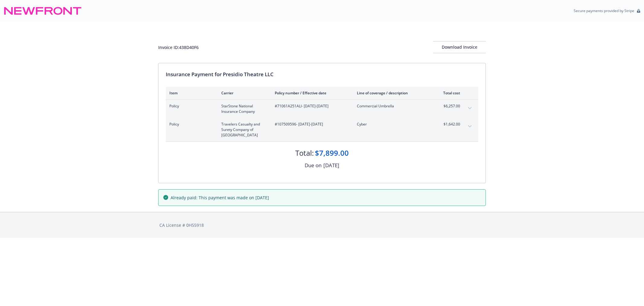  What do you see at coordinates (313, 165) in the screenshot?
I see `div: Due on` at bounding box center [313, 165].